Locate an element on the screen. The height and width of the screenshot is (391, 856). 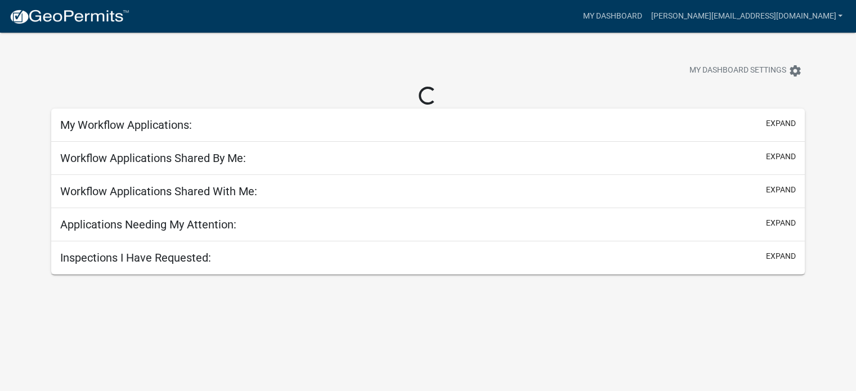
a: My Dashboard is located at coordinates (612, 16).